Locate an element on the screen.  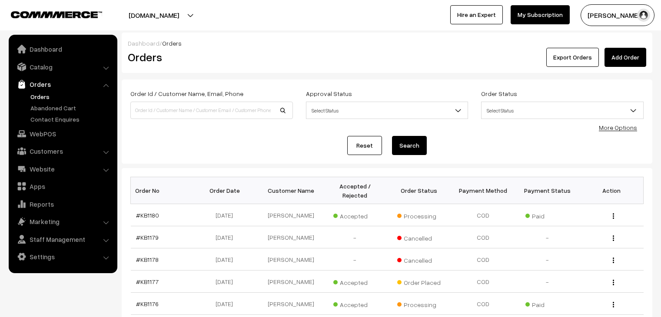
span: Orders is located at coordinates (172, 43).